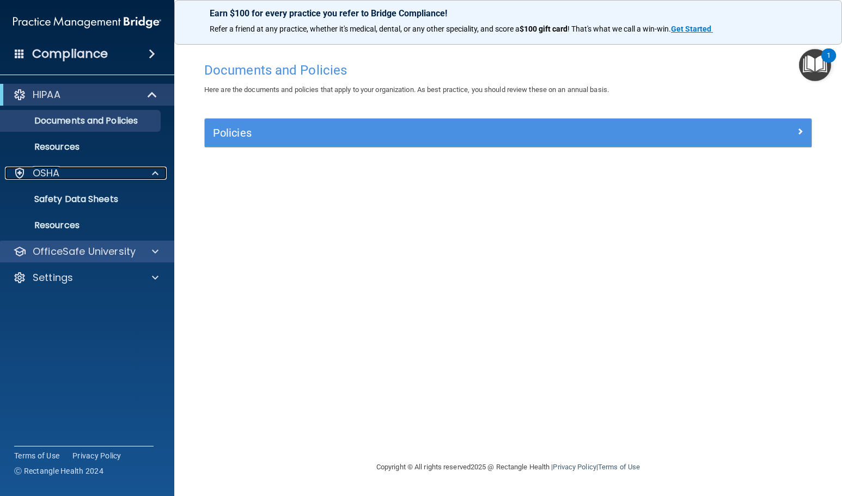 The width and height of the screenshot is (842, 496). What do you see at coordinates (46, 95) in the screenshot?
I see `p: HIPAA` at bounding box center [46, 95].